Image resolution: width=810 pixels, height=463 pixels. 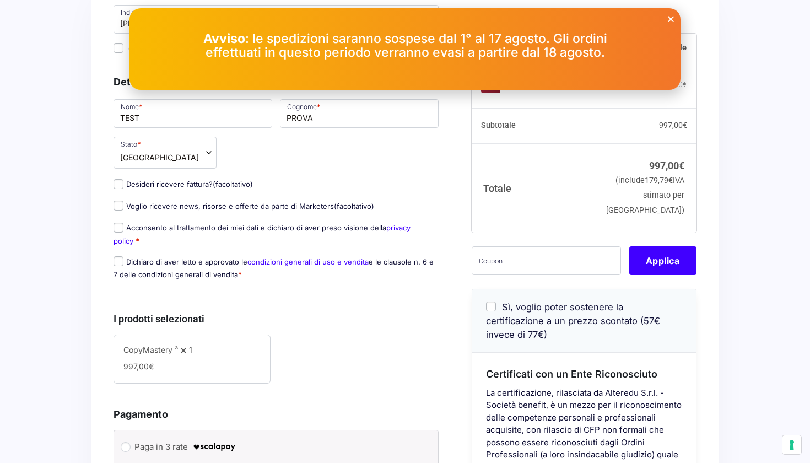 I want to click on input: Dichiaro di aver letto e approvato lecondizioni generali di uso e venditae le clausole n. 6 e 7 d..., so click(x=118, y=261).